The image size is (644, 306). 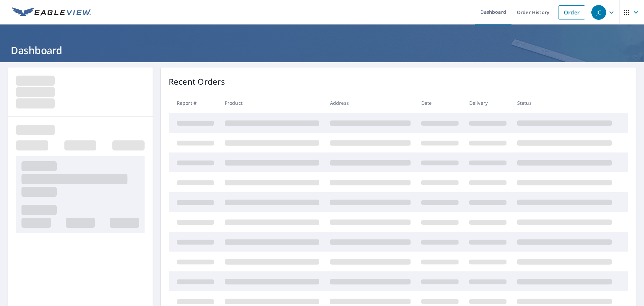 I want to click on th: Status, so click(x=564, y=103).